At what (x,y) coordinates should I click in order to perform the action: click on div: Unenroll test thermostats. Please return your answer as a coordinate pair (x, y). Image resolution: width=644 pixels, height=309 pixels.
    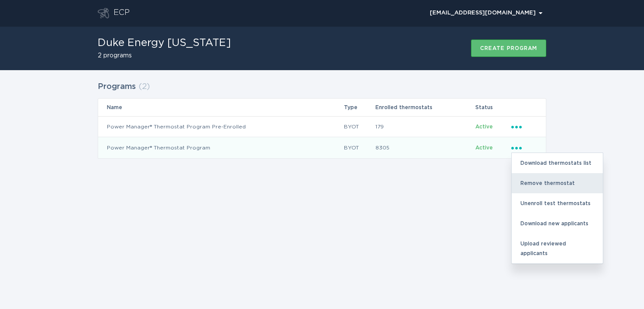
    Looking at the image, I should click on (557, 203).